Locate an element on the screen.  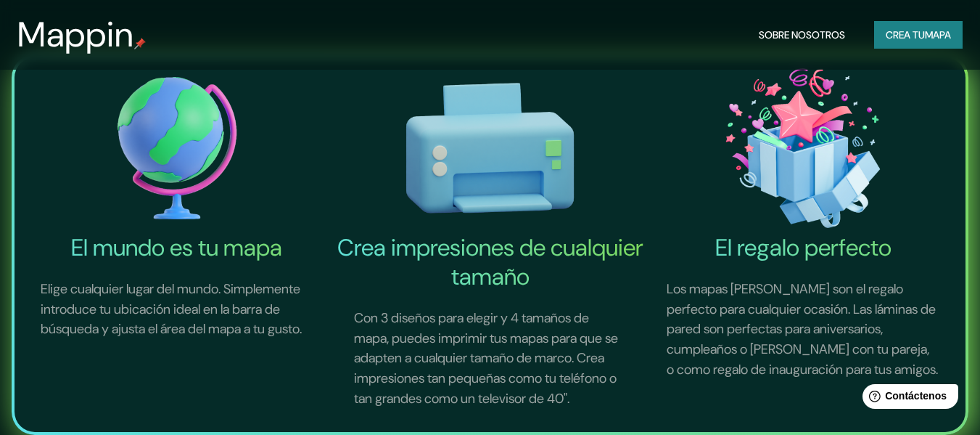
font: Mappin is located at coordinates (76, 34).